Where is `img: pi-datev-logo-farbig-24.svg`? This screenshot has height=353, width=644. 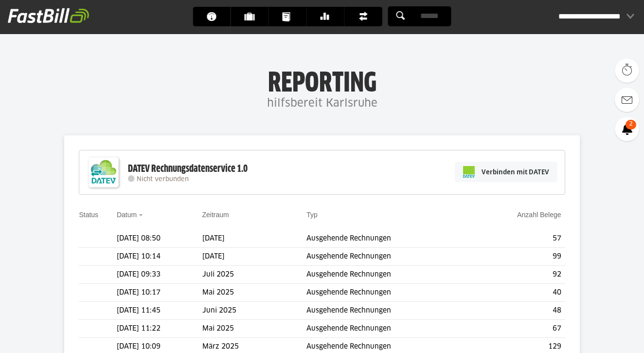 img: pi-datev-logo-farbig-24.svg is located at coordinates (469, 172).